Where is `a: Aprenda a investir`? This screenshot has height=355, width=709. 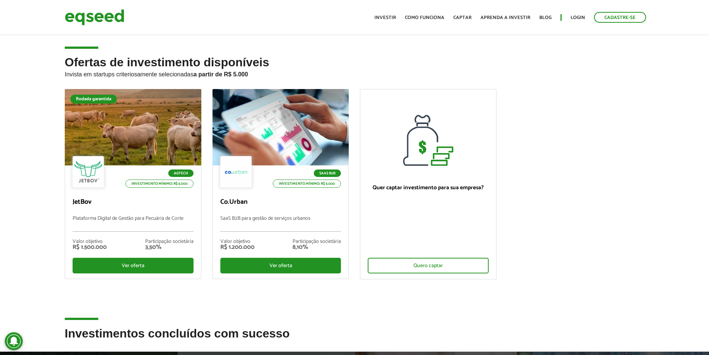
a: Aprenda a investir is located at coordinates (505, 17).